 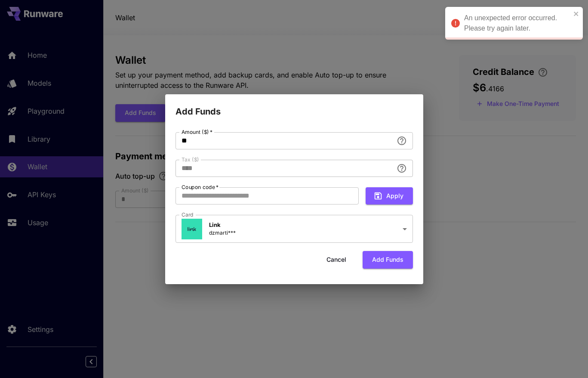 I want to click on button: close, so click(x=576, y=14).